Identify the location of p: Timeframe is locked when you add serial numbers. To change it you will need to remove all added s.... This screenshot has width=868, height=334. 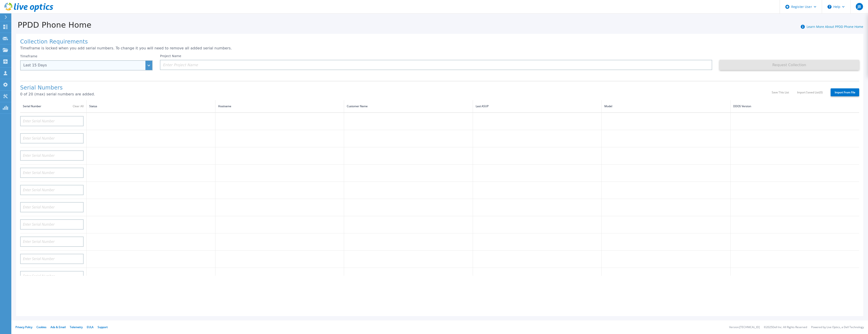
(440, 48).